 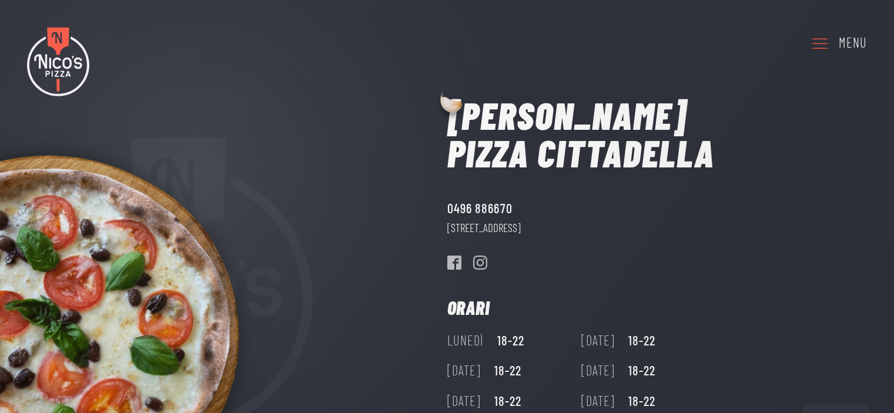 I want to click on div: Menu, so click(x=853, y=43).